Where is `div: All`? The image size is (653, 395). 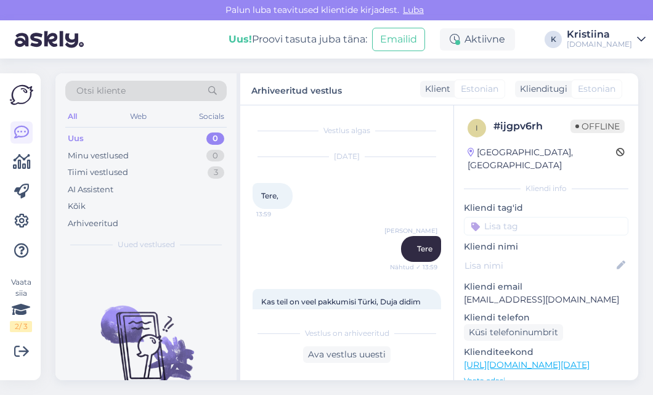
div: All is located at coordinates (72, 116).